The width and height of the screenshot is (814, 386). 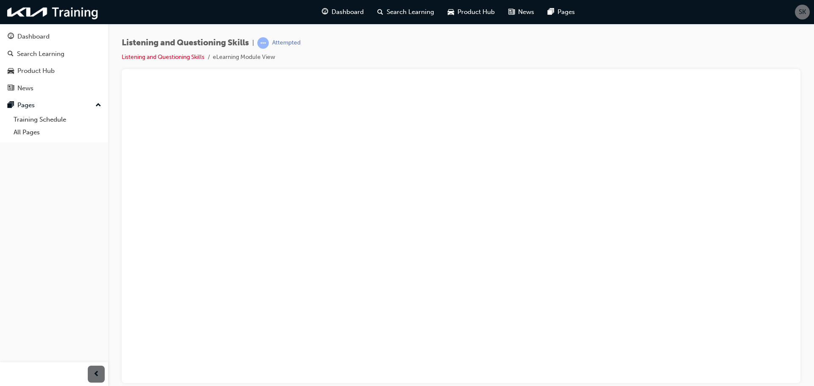 I want to click on span: learningRecordVerb_ATTEMPT-icon, so click(x=263, y=43).